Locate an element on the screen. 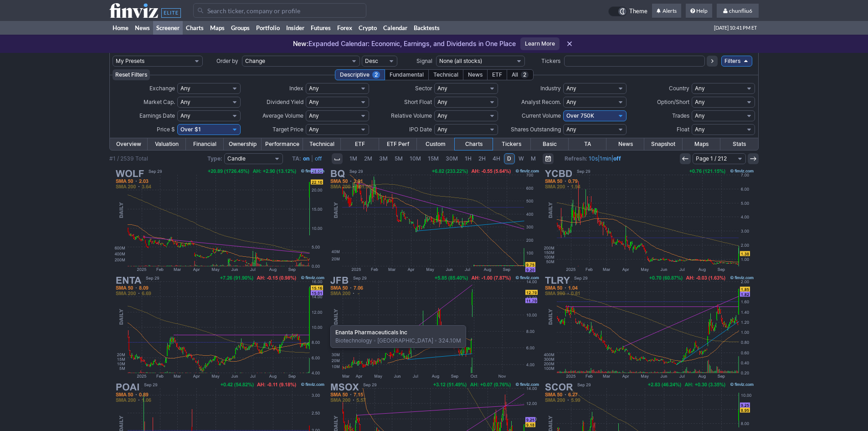 Image resolution: width=868 pixels, height=431 pixels. button: Range is located at coordinates (548, 159).